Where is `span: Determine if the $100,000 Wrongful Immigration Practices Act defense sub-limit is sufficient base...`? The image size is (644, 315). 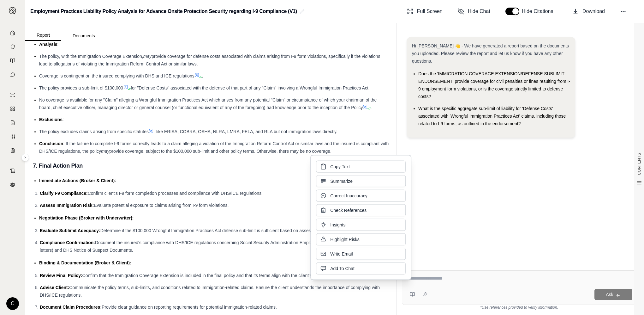 span: Determine if the $100,000 Wrongful Immigration Practices Act defense sub-limit is sufficient base... is located at coordinates (214, 231).